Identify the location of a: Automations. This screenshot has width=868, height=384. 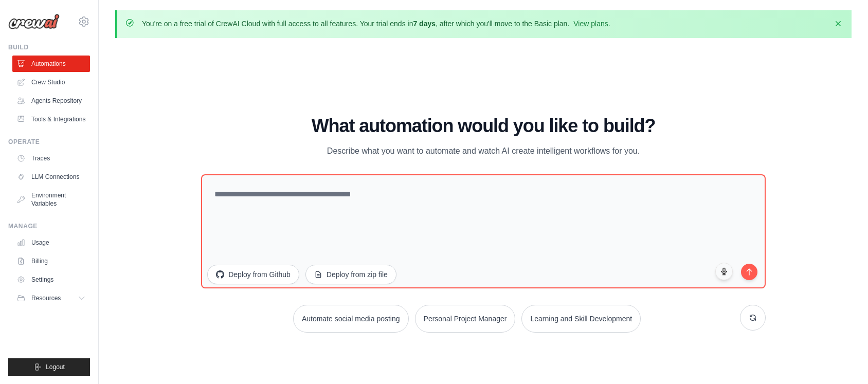
(51, 64).